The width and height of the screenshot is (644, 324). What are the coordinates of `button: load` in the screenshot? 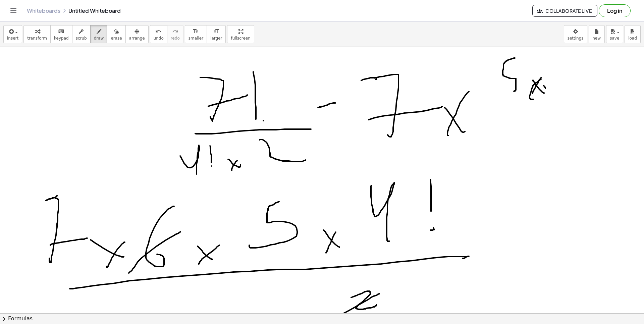 It's located at (633, 34).